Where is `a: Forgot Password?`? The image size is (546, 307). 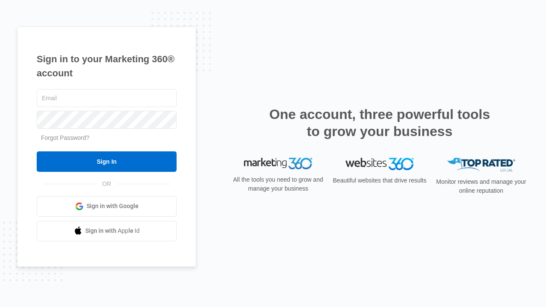
a: Forgot Password? is located at coordinates (65, 138).